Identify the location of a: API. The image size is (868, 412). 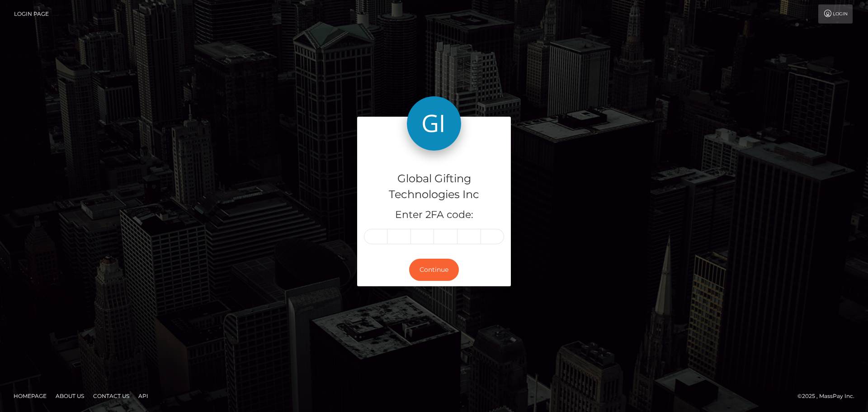
(144, 396).